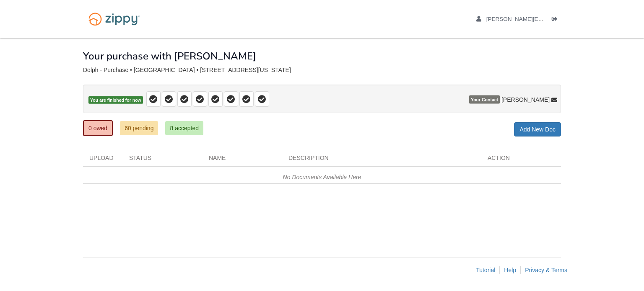 The width and height of the screenshot is (644, 291). What do you see at coordinates (98, 128) in the screenshot?
I see `a: 0 owed` at bounding box center [98, 128].